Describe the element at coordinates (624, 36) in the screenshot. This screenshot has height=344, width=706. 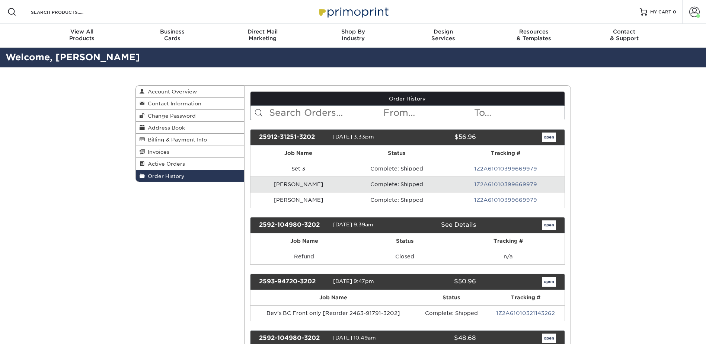
I see `a: Contact& Support` at that location.